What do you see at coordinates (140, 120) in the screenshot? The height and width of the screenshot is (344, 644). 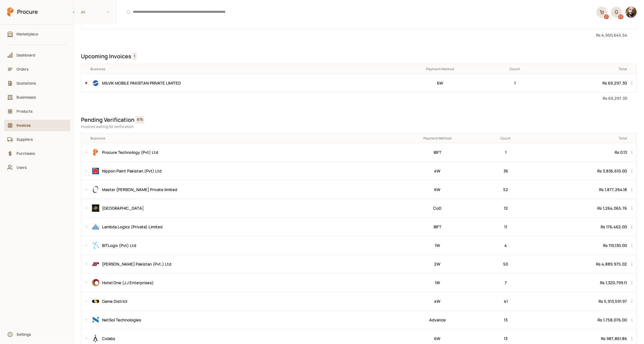 I see `span: 876` at bounding box center [140, 120].